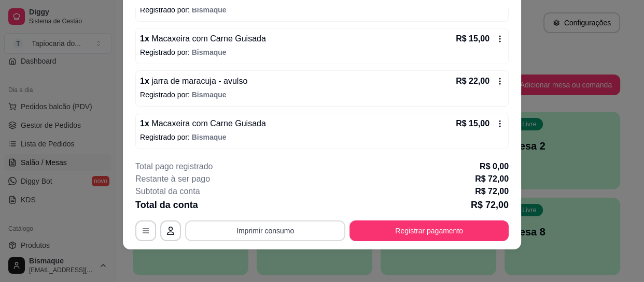 This screenshot has width=644, height=282. I want to click on p: Total pago registrado, so click(174, 167).